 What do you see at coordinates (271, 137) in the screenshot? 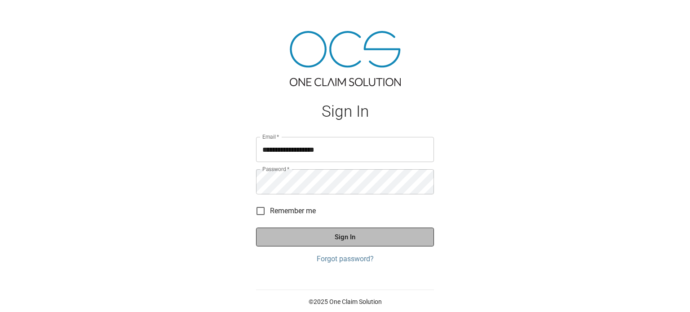
I see `label: Email` at bounding box center [271, 137].